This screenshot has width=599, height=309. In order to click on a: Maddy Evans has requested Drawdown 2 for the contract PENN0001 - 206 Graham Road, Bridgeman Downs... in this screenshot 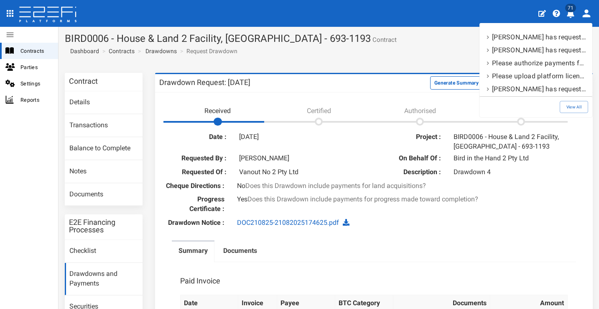, I will do `click(536, 37)`.